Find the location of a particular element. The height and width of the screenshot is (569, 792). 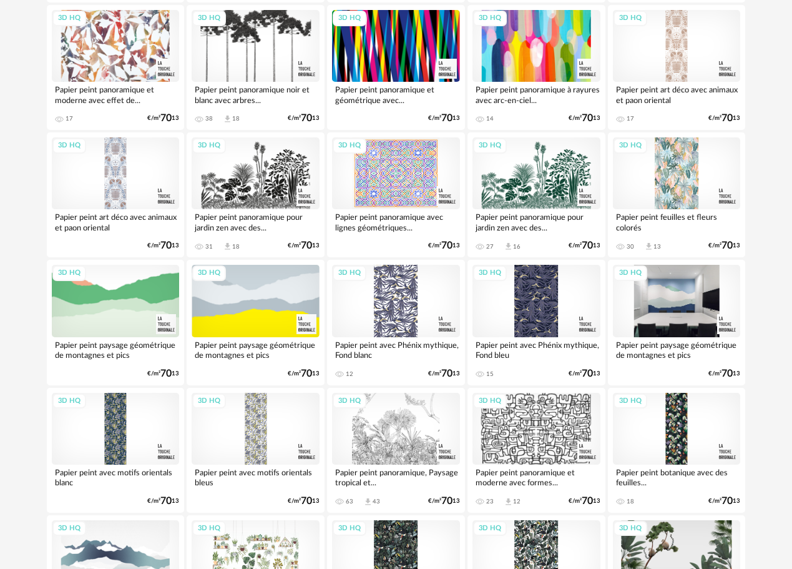

a: 3D HQ Papier peint avec motifs orientals bleus €/m²7013 is located at coordinates (255, 450).